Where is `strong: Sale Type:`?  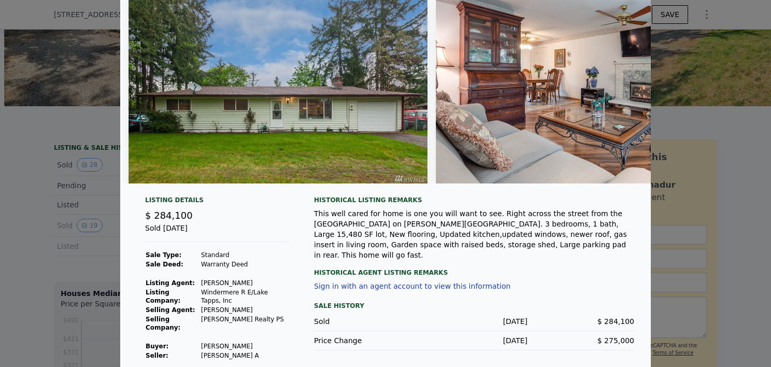
strong: Sale Type: is located at coordinates (163, 255).